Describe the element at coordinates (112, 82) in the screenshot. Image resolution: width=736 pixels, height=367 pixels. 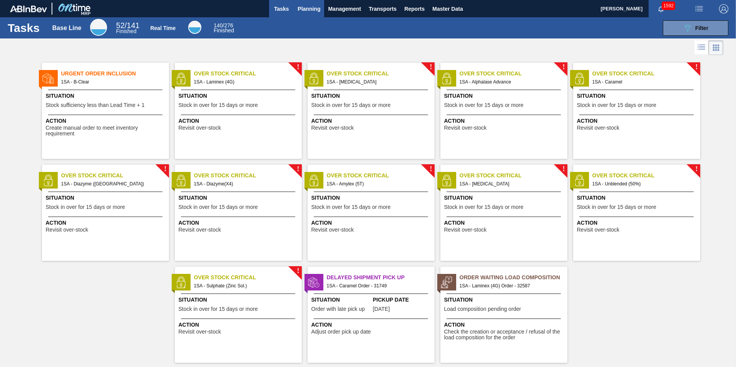
I see `span: 1SA - B-Clear` at that location.